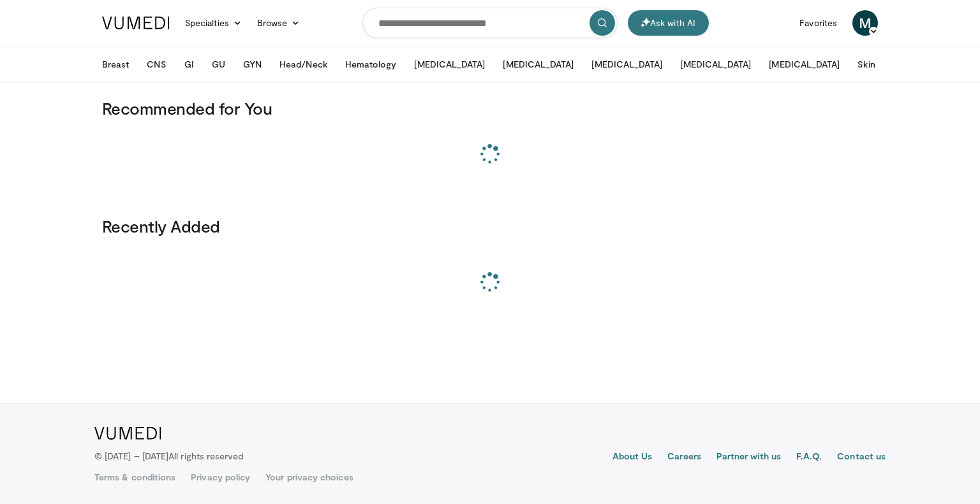  Describe the element at coordinates (490, 23) in the screenshot. I see `input: Search topics, interventions` at that location.